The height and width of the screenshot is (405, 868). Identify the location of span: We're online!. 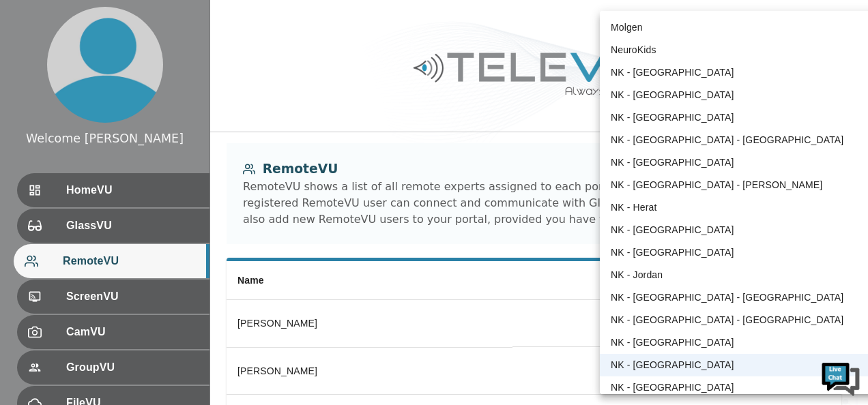
(133, 187).